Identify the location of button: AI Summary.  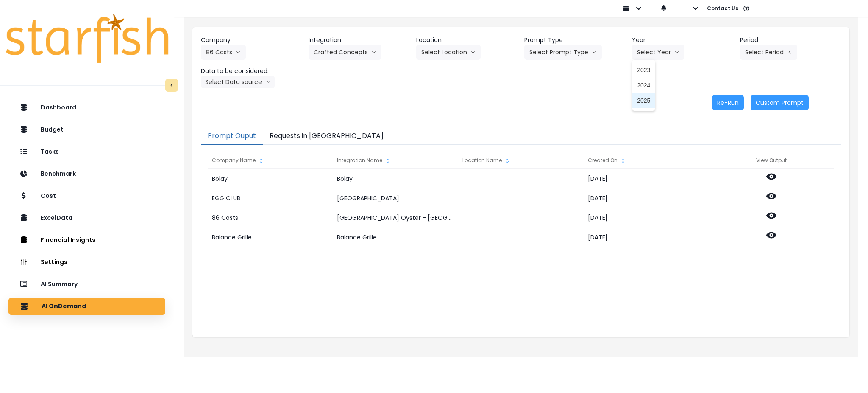
(87, 284).